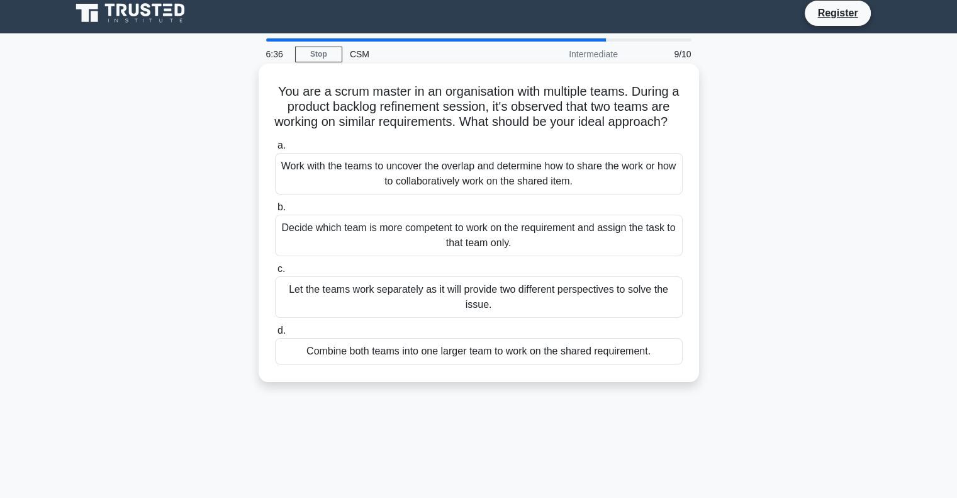  What do you see at coordinates (479, 107) in the screenshot?
I see `h5: You are a scrum master in an organisation with multiple teams. During a product backlog refinemen...` at bounding box center [479, 107].